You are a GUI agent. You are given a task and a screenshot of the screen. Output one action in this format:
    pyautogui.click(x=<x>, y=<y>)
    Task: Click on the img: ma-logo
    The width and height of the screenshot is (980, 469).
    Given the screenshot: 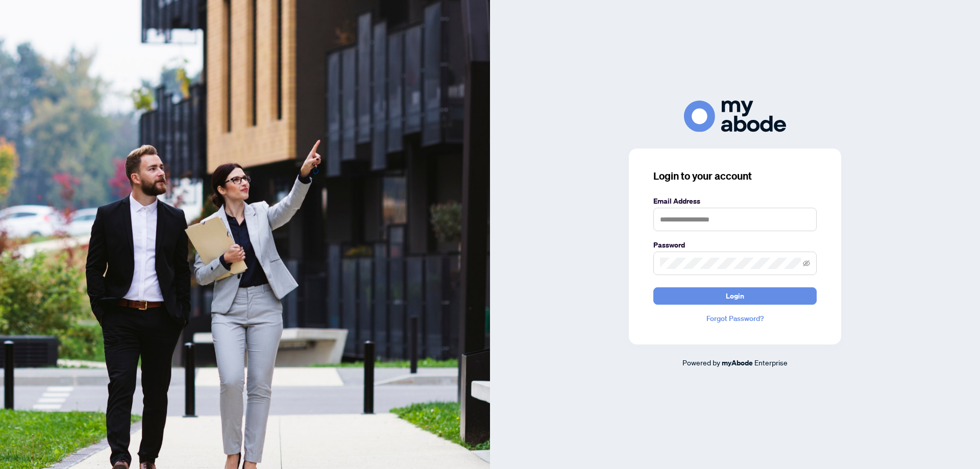 What is the action you would take?
    pyautogui.click(x=735, y=116)
    